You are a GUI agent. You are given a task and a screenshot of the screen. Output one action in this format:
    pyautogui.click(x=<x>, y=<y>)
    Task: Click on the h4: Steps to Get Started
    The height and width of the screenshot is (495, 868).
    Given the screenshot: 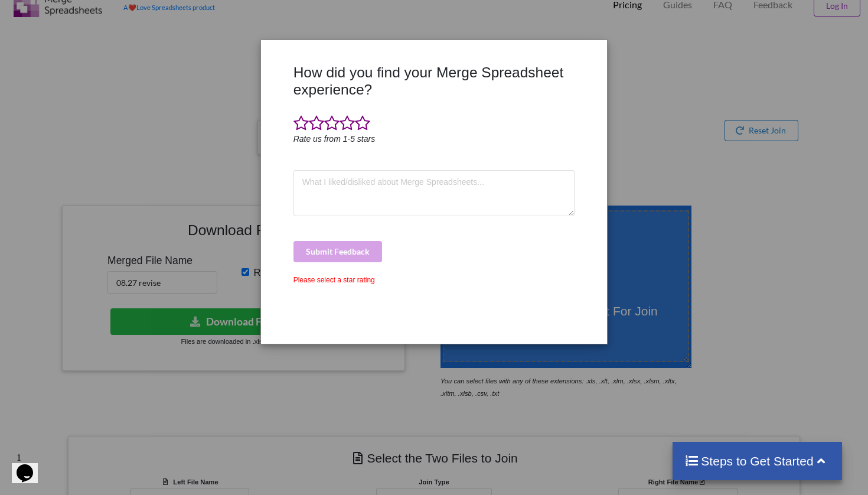 What is the action you would take?
    pyautogui.click(x=757, y=461)
    